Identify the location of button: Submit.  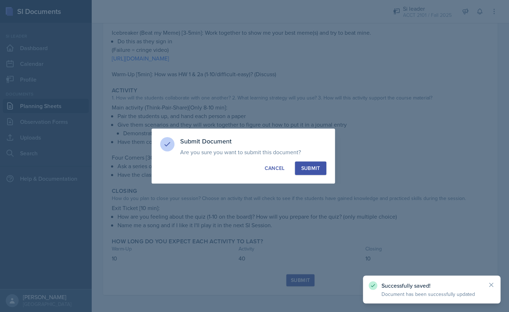
(310, 168).